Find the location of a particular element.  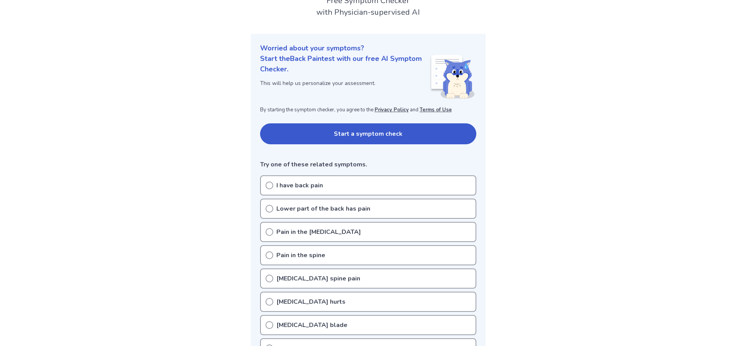

button: Start a symptom check is located at coordinates (368, 134).